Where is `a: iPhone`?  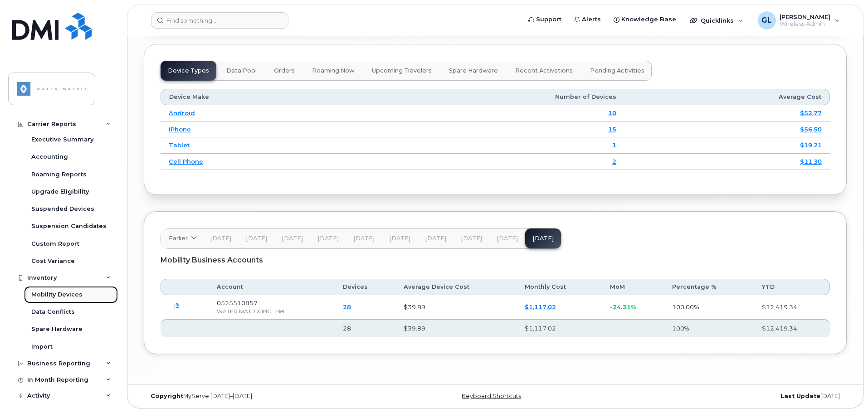 a: iPhone is located at coordinates (180, 129).